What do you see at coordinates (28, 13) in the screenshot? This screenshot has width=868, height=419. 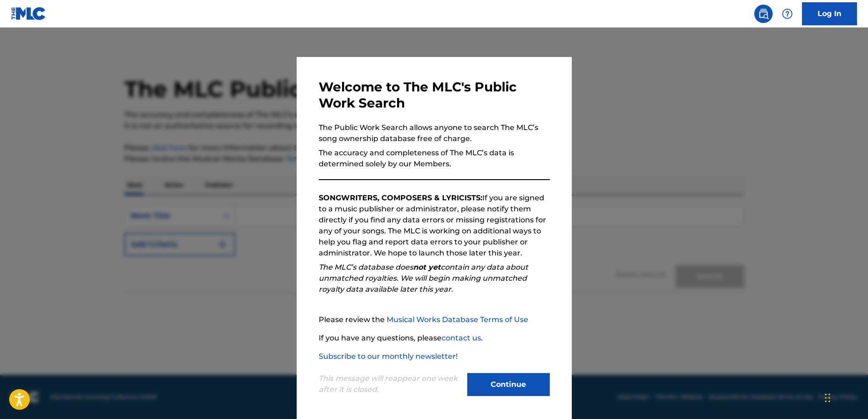 I see `img: MLC Logo` at bounding box center [28, 13].